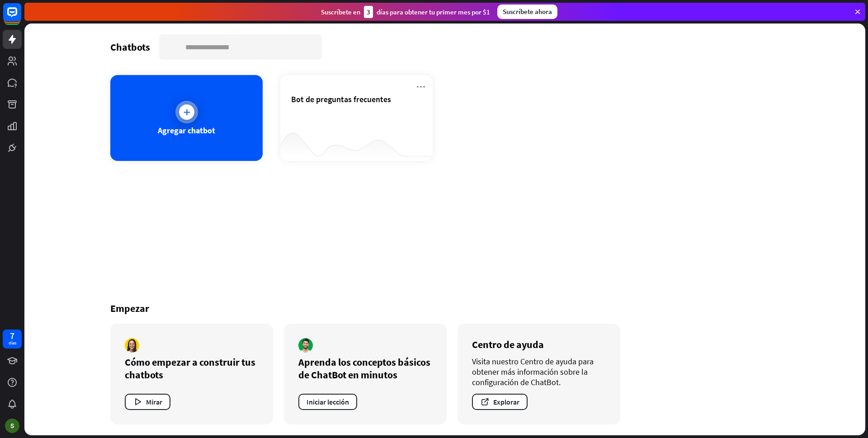  What do you see at coordinates (12, 343) in the screenshot?
I see `font: días` at bounding box center [12, 343].